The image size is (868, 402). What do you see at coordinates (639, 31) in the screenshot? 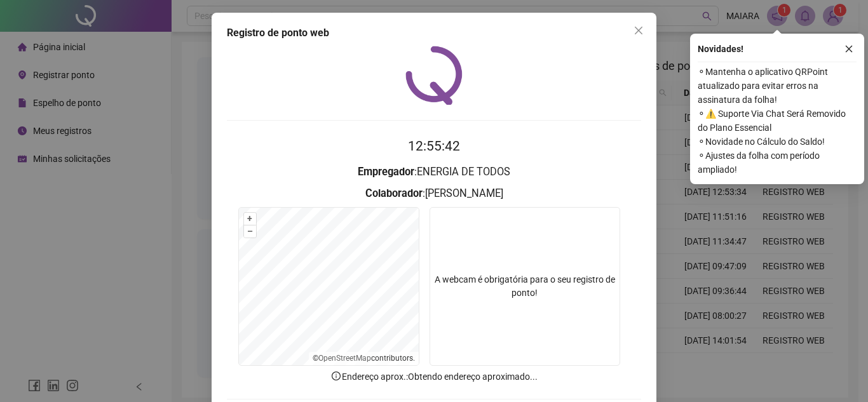
I see `button: Close` at bounding box center [639, 31].